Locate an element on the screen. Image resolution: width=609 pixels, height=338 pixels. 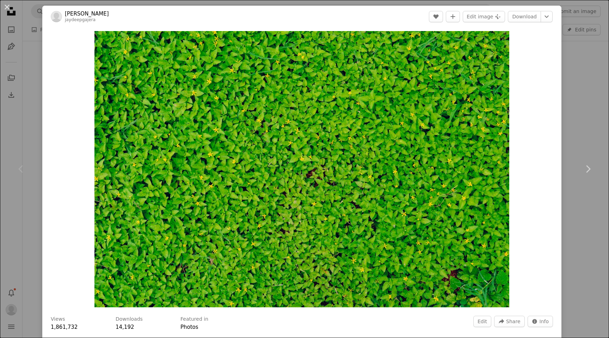
button: Like is located at coordinates (436, 17).